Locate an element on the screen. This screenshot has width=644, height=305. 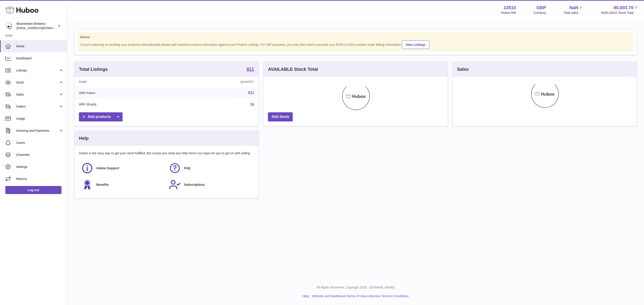
div: Beavertown Brewery is located at coordinates (37, 26).